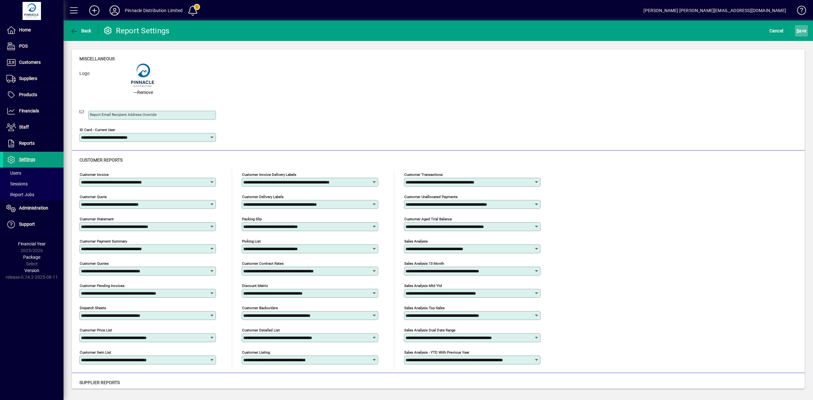 This screenshot has height=400, width=813. What do you see at coordinates (81, 31) in the screenshot?
I see `button: Back` at bounding box center [81, 31].